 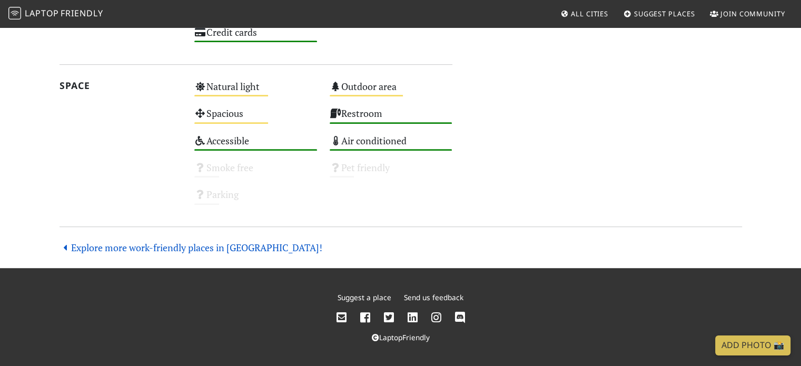 What do you see at coordinates (255, 37) in the screenshot?
I see `div: Credit cards` at bounding box center [255, 37].